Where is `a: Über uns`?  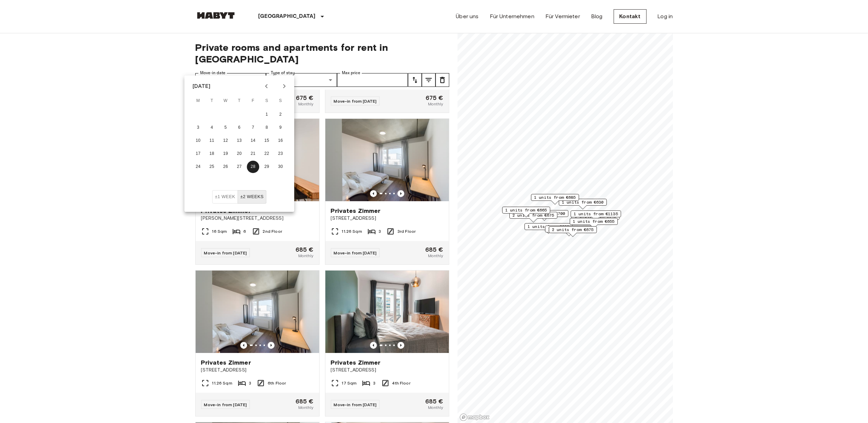 a: Über uns is located at coordinates (467, 16).